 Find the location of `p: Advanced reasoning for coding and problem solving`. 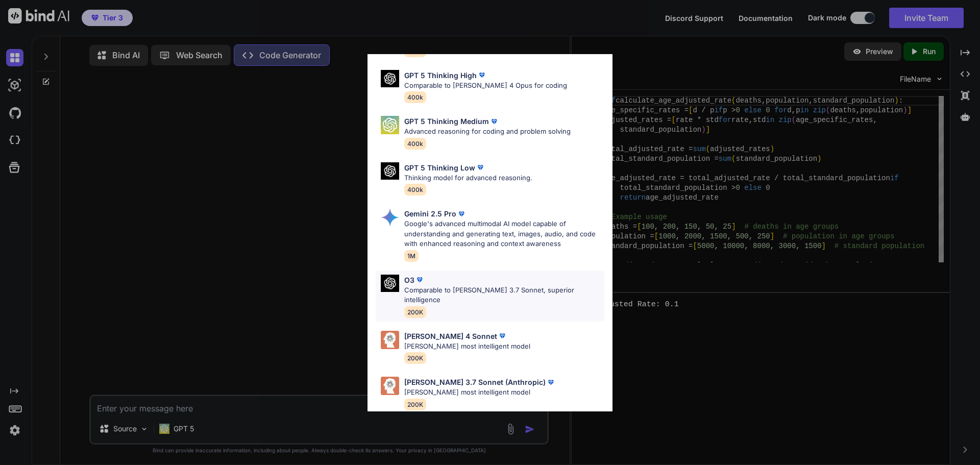

p: Advanced reasoning for coding and problem solving is located at coordinates (487, 131).